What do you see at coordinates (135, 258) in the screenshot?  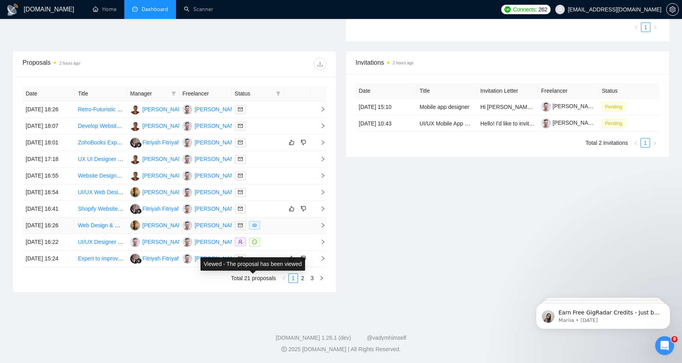 I see `img: FF` at bounding box center [135, 258].